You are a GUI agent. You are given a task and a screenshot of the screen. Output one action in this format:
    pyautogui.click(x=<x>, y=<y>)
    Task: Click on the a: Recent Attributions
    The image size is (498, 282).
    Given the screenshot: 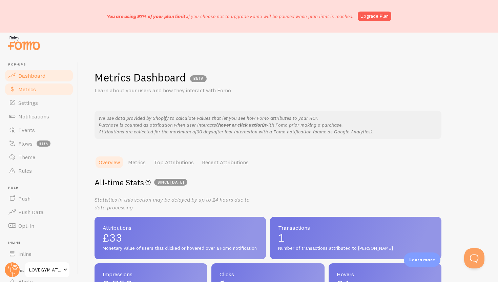 What is the action you would take?
    pyautogui.click(x=225, y=162)
    